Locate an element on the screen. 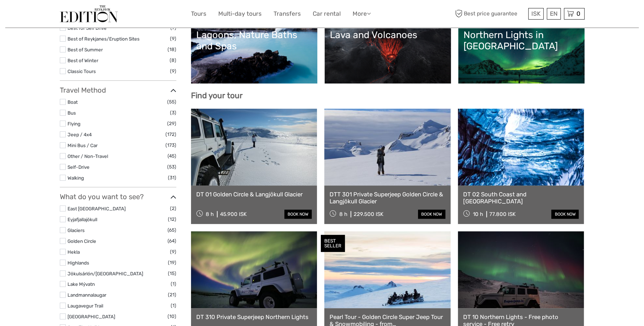  a: Jeep / 4x4 is located at coordinates (79, 134).